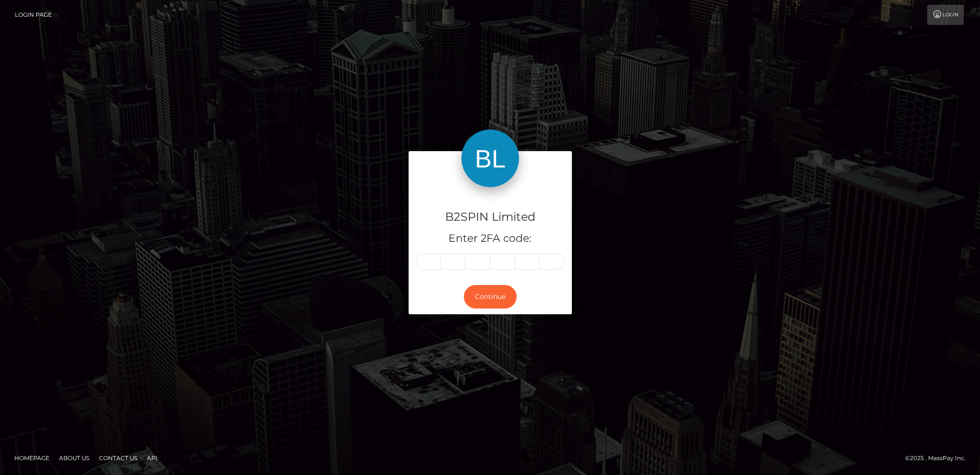 This screenshot has width=980, height=475. What do you see at coordinates (152, 458) in the screenshot?
I see `a: API` at bounding box center [152, 458].